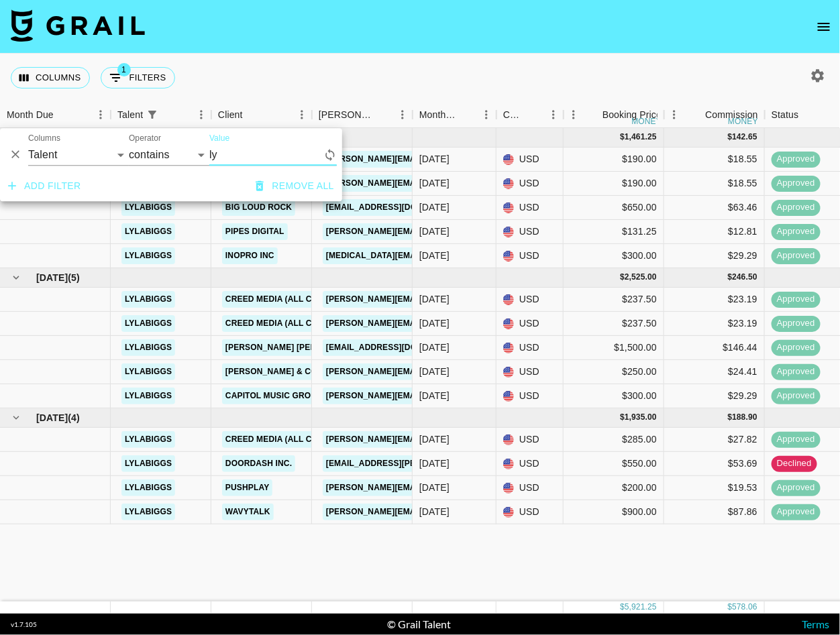 The width and height of the screenshot is (840, 635). Describe the element at coordinates (78, 25) in the screenshot. I see `img: Grail Talent` at that location.